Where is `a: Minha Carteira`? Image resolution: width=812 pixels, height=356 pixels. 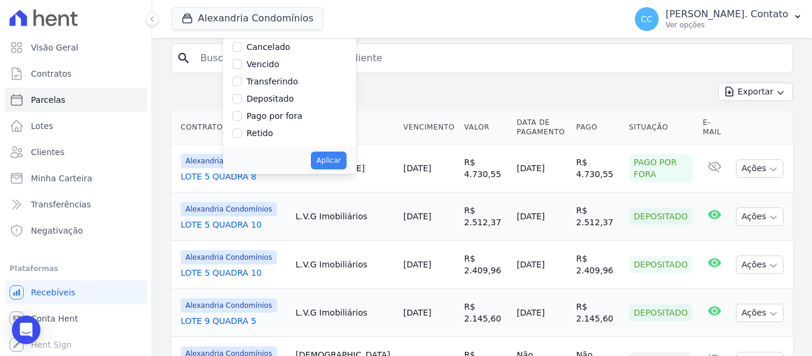
a: Minha Carteira is located at coordinates (75, 178).